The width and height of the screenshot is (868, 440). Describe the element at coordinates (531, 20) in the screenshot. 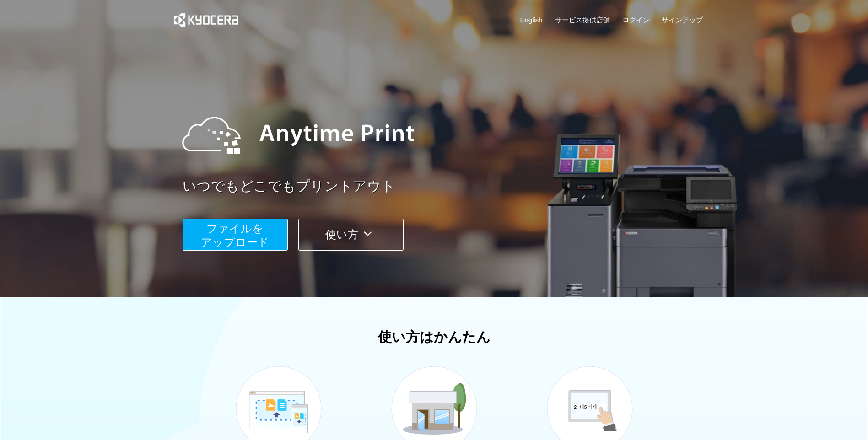

I see `a: English` at that location.